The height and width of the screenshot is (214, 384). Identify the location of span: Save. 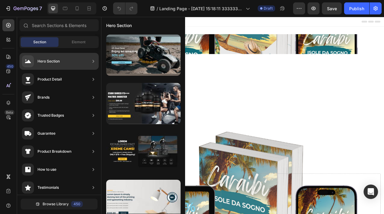
(332, 8).